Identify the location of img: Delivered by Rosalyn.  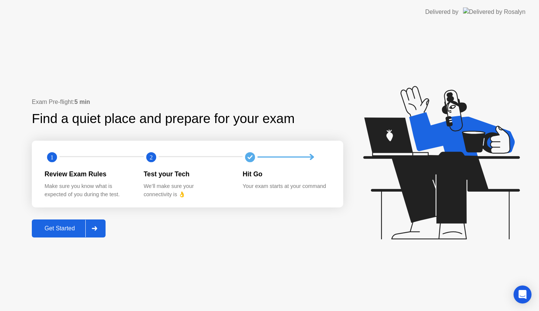
(495, 12).